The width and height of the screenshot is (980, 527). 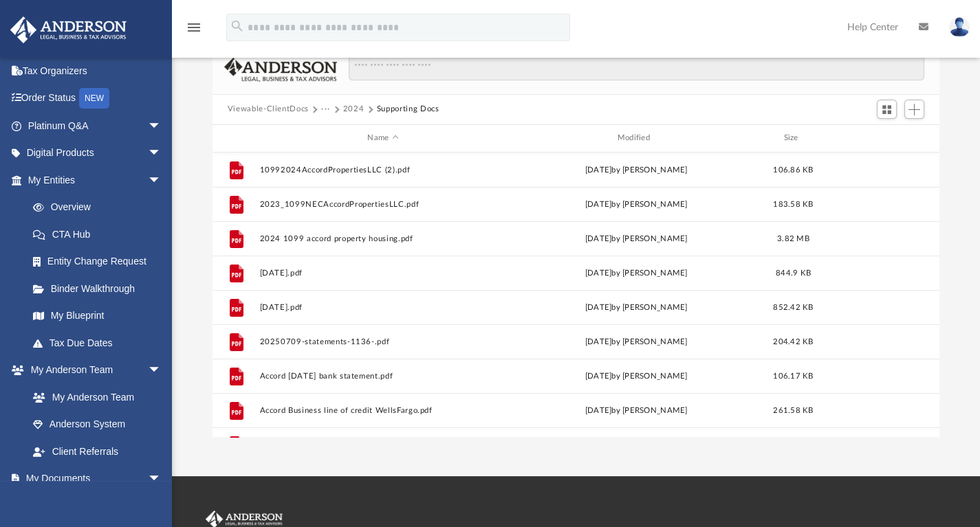 I want to click on span: 106.86 KB, so click(x=793, y=169).